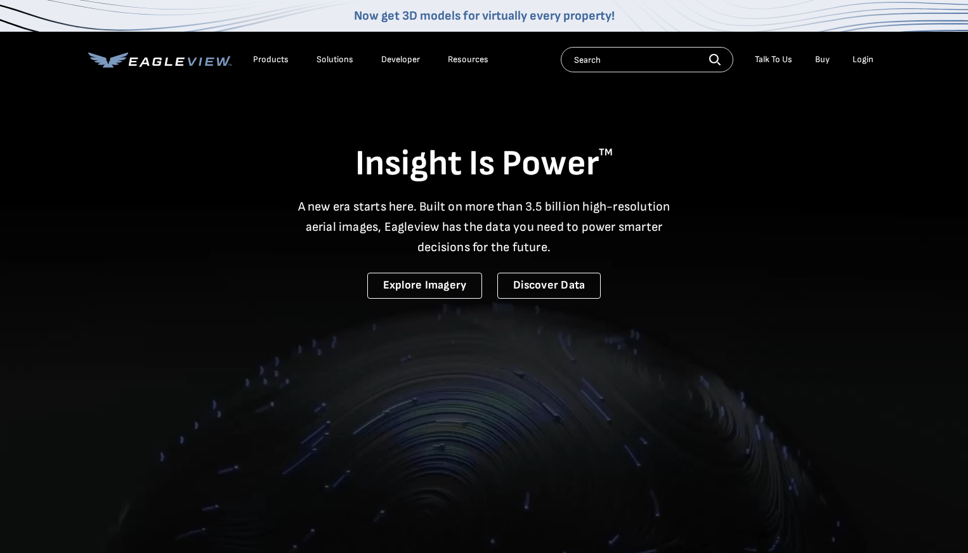  I want to click on a: Discover Data, so click(549, 285).